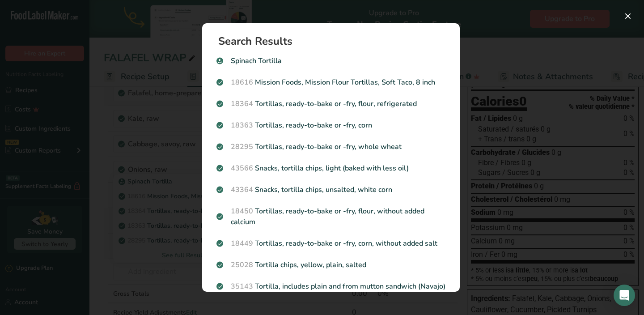 The image size is (644, 315). What do you see at coordinates (331, 243) in the screenshot?
I see `p: Tortillas, ready-to-bake or -fry, corn, without added salt` at bounding box center [331, 243].